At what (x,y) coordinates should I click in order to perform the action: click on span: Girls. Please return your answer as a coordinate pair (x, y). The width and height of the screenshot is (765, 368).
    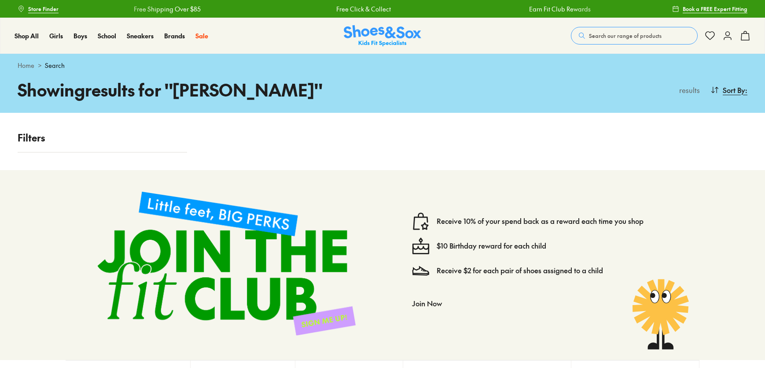
    Looking at the image, I should click on (56, 36).